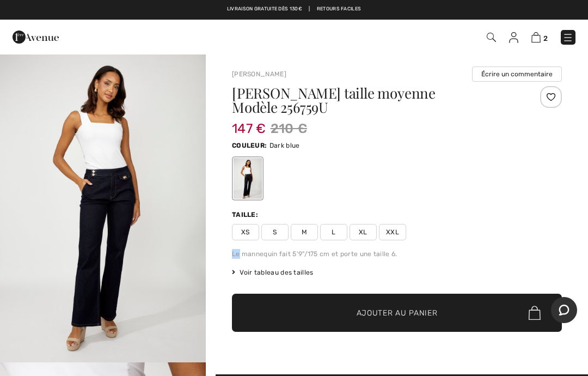 This screenshot has height=376, width=588. I want to click on span: Ajouter au panier, so click(397, 313).